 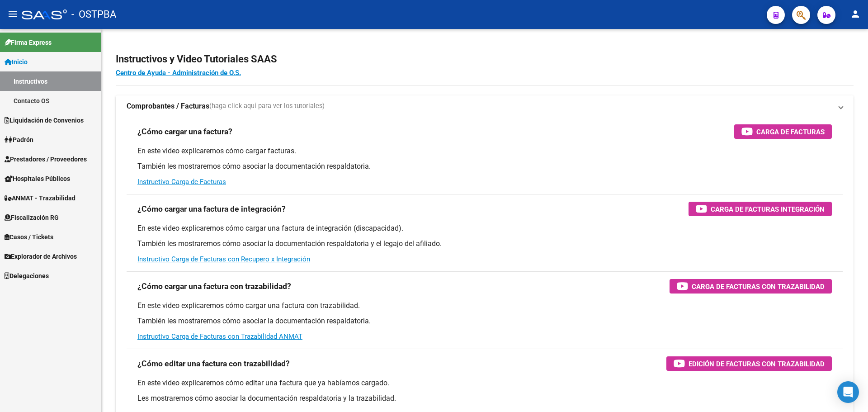 I want to click on p: En este video explicaremos cómo cargar facturas., so click(x=485, y=151).